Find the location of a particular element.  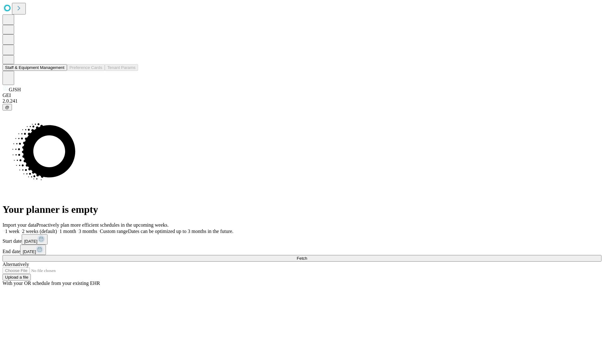

span: Import your data is located at coordinates (20, 225).